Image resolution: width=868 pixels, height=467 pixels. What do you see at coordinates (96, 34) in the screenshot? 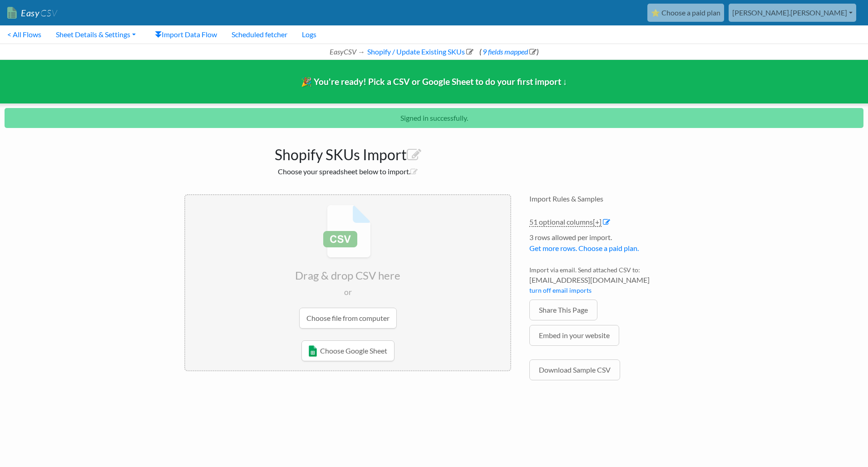
I see `a: Sheet Details & Settings` at bounding box center [96, 34].